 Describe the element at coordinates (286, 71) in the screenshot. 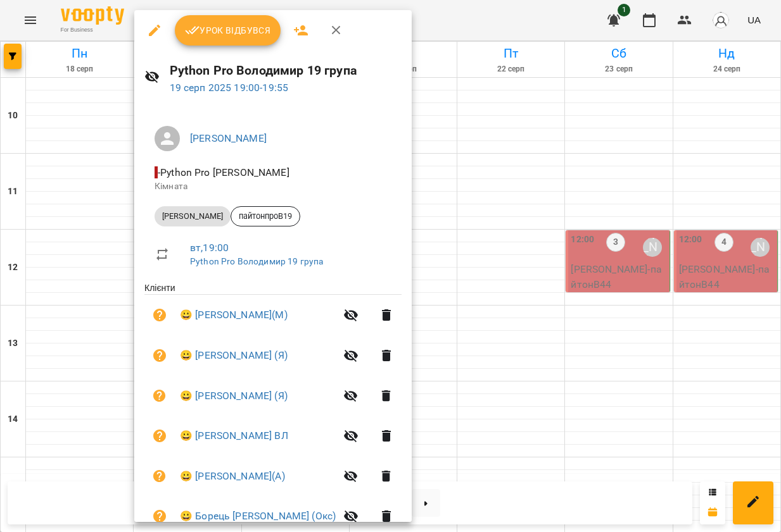

I see `h6: Python Pro Володимир 19 група` at that location.